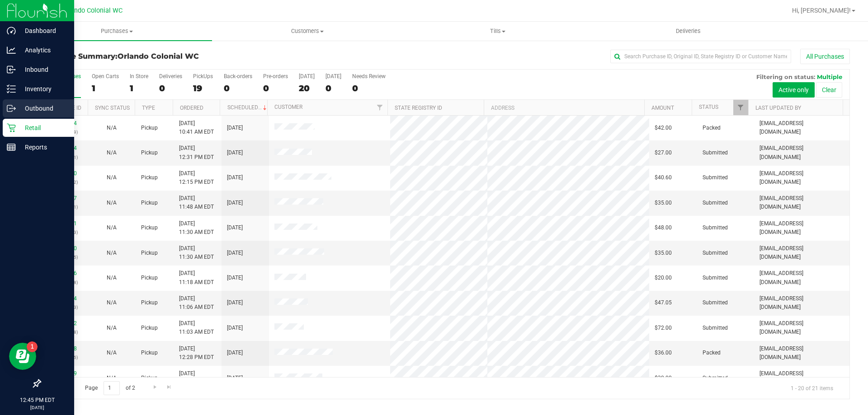  Describe the element at coordinates (155, 387) in the screenshot. I see `a: Go to the next page` at that location.